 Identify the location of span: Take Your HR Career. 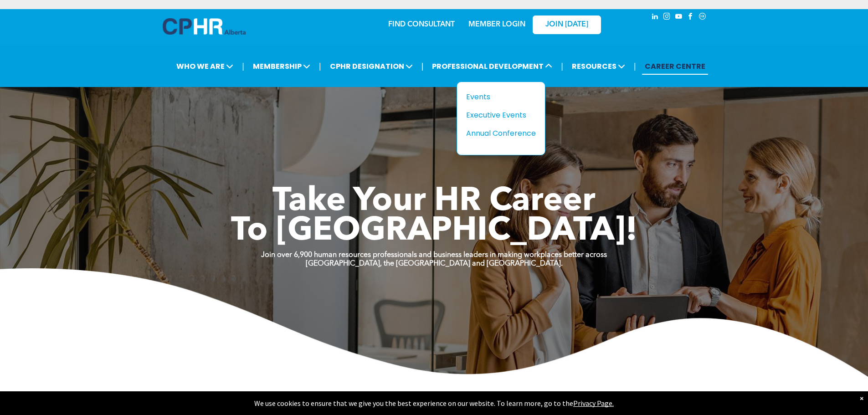
(434, 201).